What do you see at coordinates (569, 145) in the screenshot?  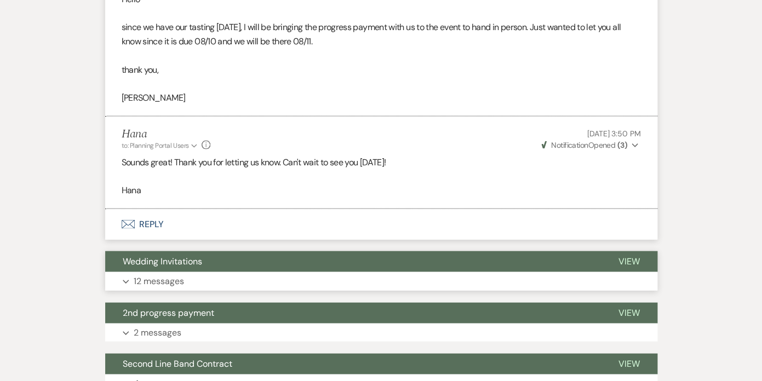 I see `span: Notification` at bounding box center [569, 145].